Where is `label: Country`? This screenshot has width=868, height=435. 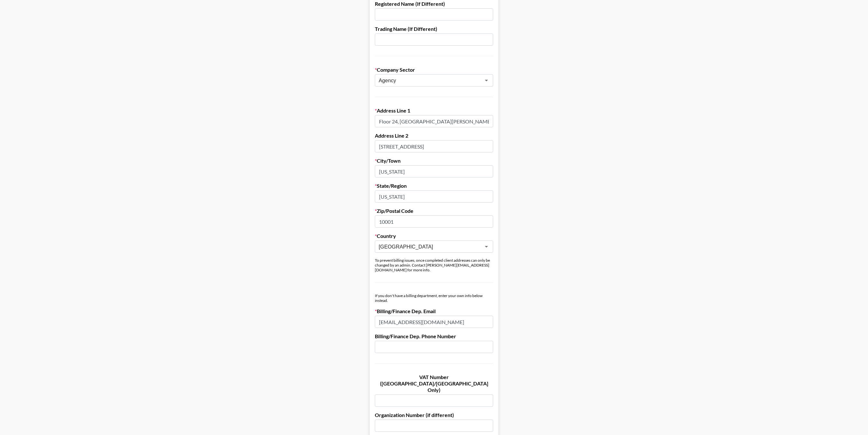
label: Country is located at coordinates (434, 236).